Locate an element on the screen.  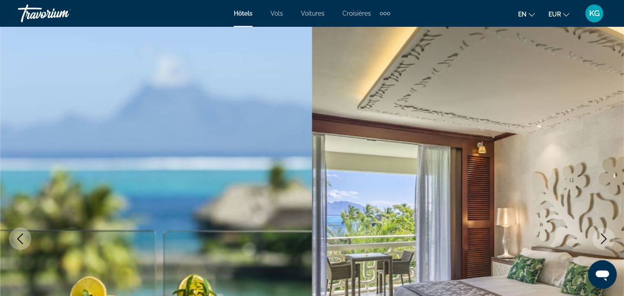
font: EUR is located at coordinates (555, 14).